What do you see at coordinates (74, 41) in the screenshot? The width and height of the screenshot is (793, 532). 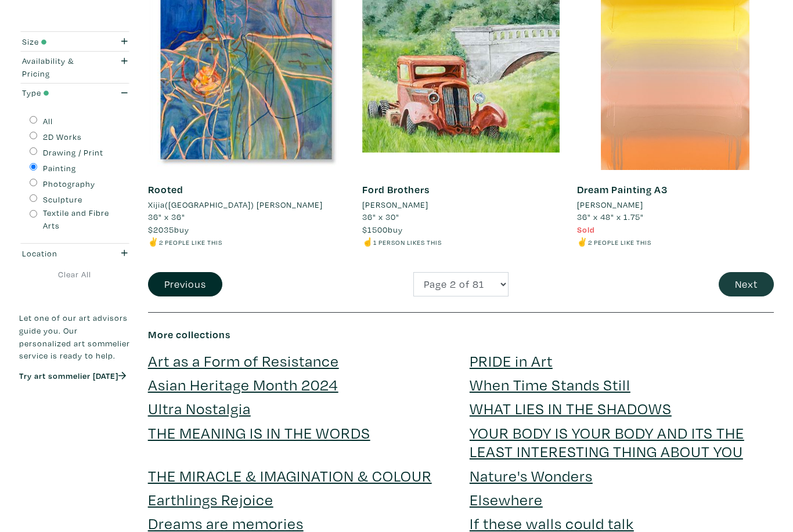 I see `button: Size` at bounding box center [74, 41].